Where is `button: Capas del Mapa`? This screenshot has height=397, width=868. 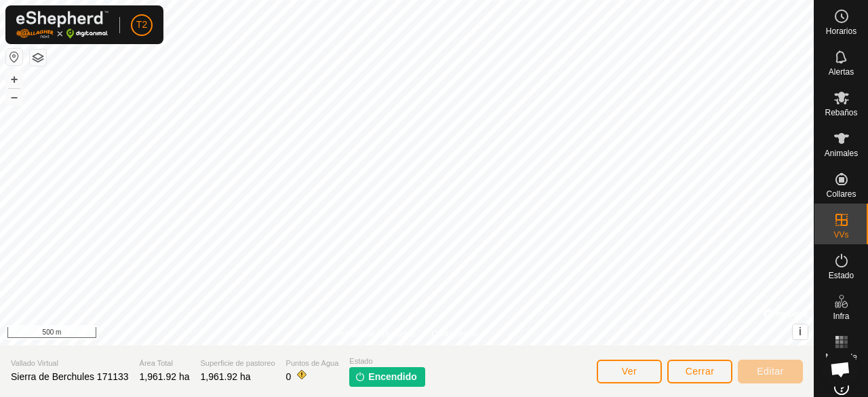
button: Capas del Mapa is located at coordinates (38, 58).